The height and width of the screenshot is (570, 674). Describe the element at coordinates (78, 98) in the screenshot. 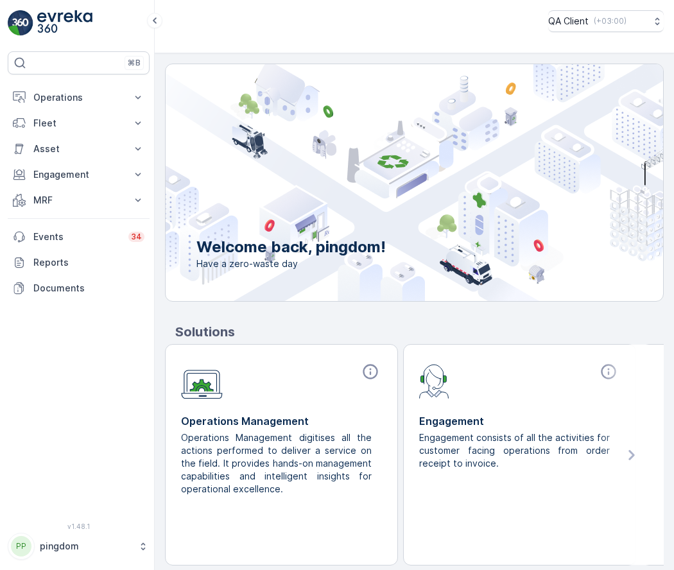

I see `button: Operations` at that location.